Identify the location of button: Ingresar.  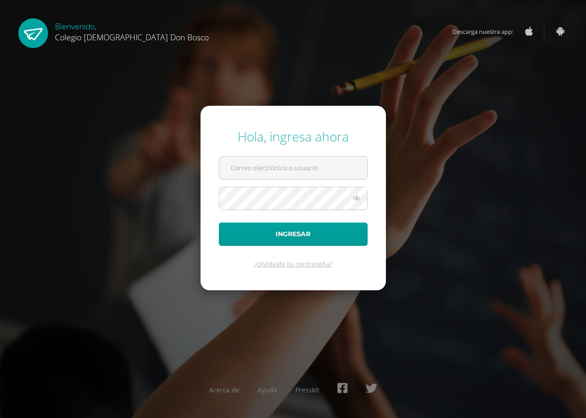
(293, 234).